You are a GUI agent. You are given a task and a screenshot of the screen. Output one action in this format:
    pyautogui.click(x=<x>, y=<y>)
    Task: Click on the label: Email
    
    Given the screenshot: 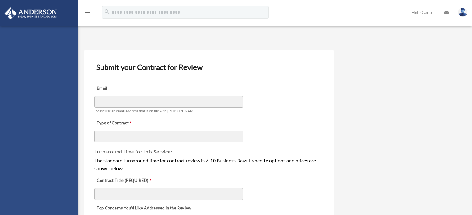 What is the action you would take?
    pyautogui.click(x=125, y=89)
    